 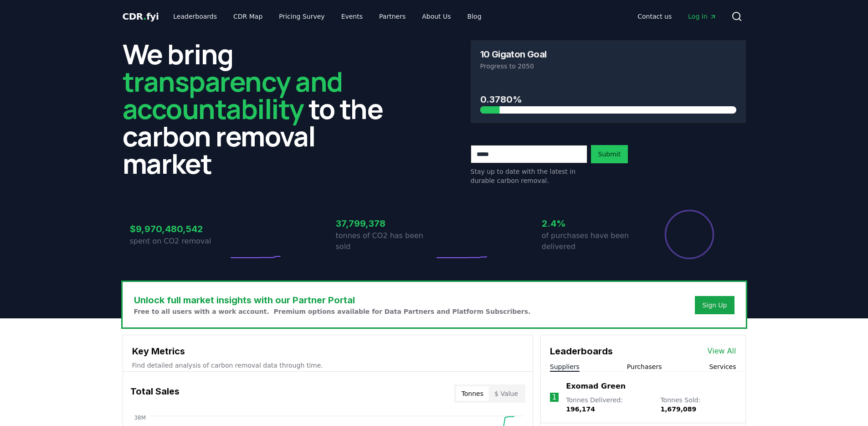 What do you see at coordinates (327, 365) in the screenshot?
I see `p: Find detailed analysis of carbon removal data through time.` at bounding box center [327, 365].